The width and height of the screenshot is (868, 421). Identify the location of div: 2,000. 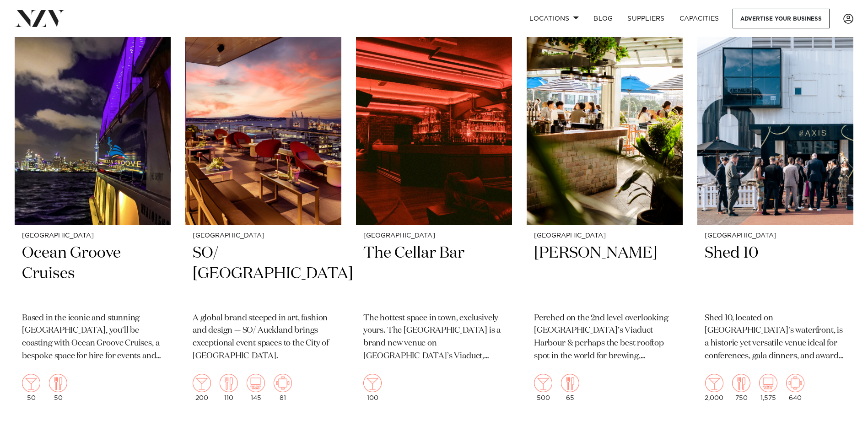
(714, 387).